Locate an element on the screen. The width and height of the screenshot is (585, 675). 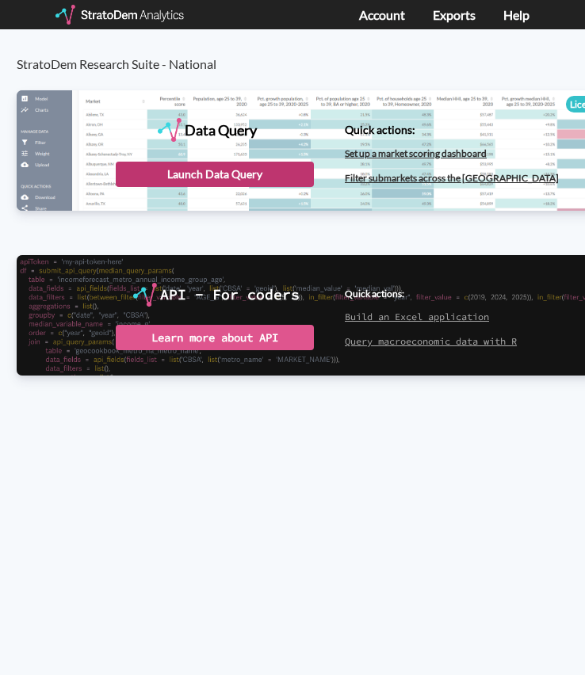
h3: StratoDem Research Suite - National is located at coordinates (300, 50).